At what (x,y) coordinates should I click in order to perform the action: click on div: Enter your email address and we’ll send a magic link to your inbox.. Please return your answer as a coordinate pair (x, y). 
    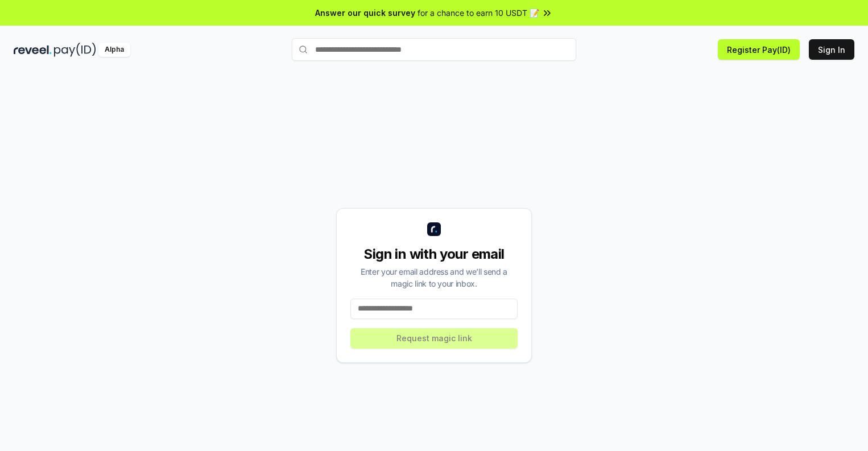
    Looking at the image, I should click on (434, 278).